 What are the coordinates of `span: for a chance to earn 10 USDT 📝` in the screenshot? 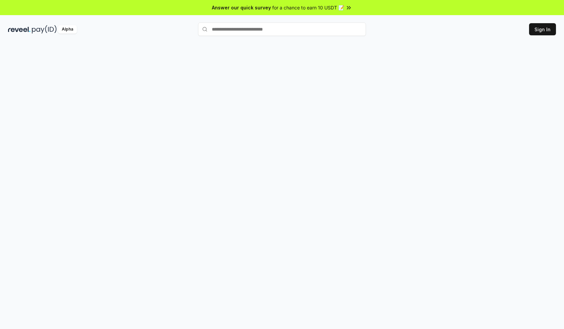 It's located at (308, 7).